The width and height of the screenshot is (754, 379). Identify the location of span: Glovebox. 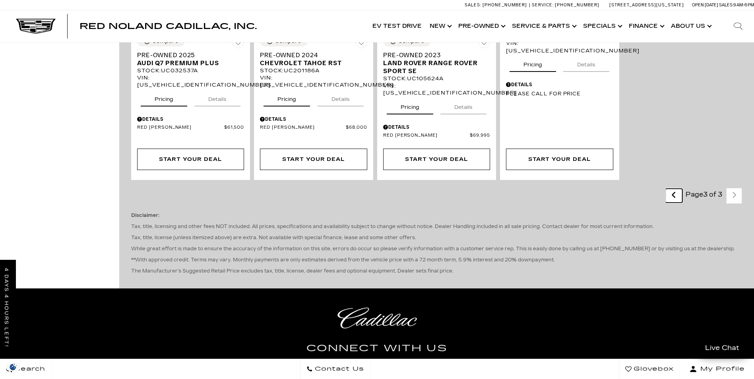
(653, 369).